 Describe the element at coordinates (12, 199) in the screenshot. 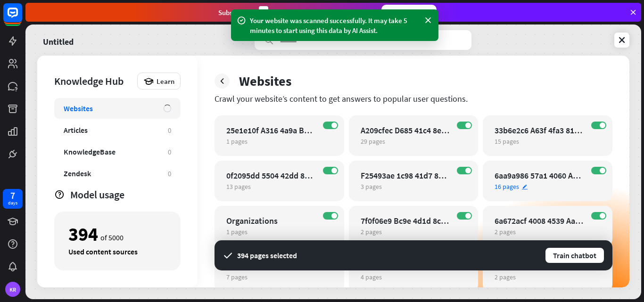

I see `a: 7 days` at that location.